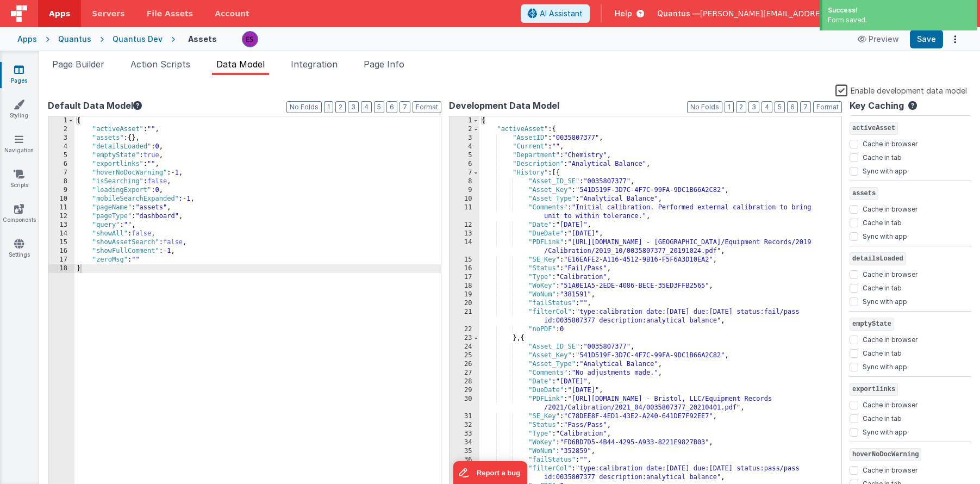  I want to click on span: hoverNoDocWarning, so click(885, 455).